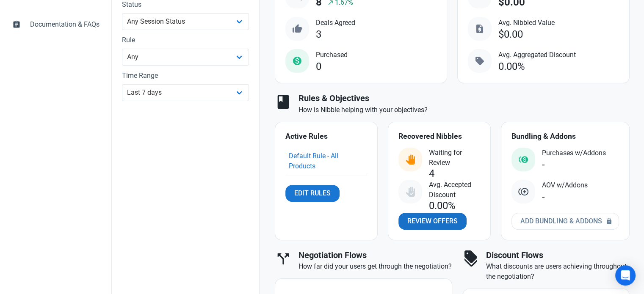  I want to click on img: status_user_offer_available.svg, so click(410, 159).